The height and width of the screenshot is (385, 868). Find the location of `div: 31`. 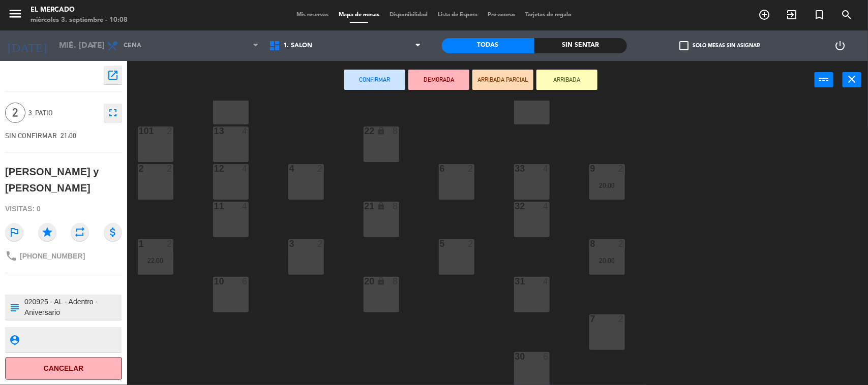

div: 31 is located at coordinates (515, 282).